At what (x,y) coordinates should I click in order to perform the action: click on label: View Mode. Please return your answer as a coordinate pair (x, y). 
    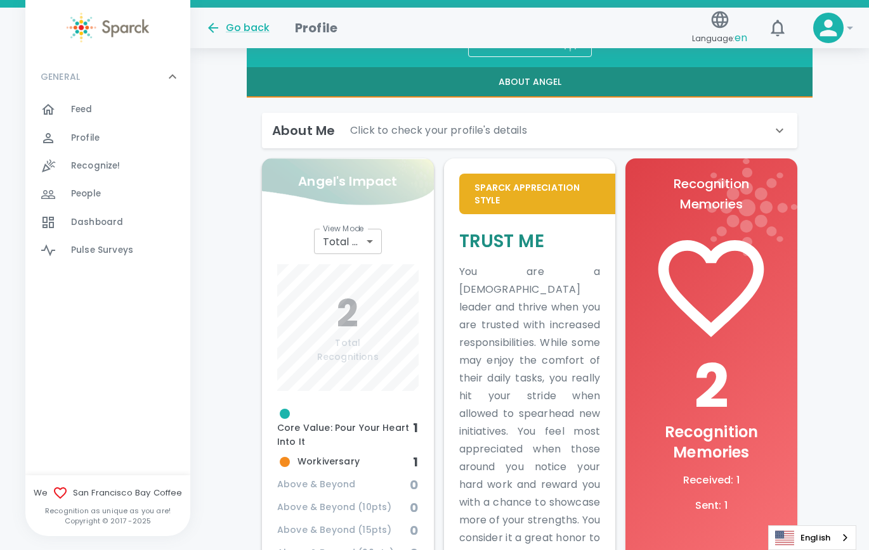
    Looking at the image, I should click on (343, 228).